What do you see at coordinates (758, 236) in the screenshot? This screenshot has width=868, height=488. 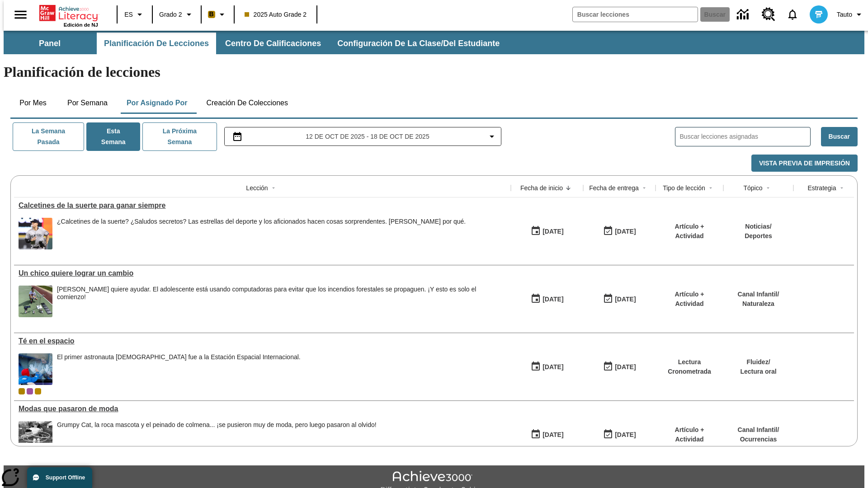 I see `p: Deportes` at bounding box center [758, 236].